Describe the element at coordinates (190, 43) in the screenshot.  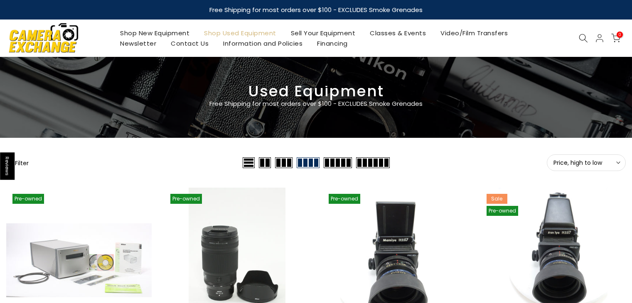
I see `a: Contact Us` at that location.